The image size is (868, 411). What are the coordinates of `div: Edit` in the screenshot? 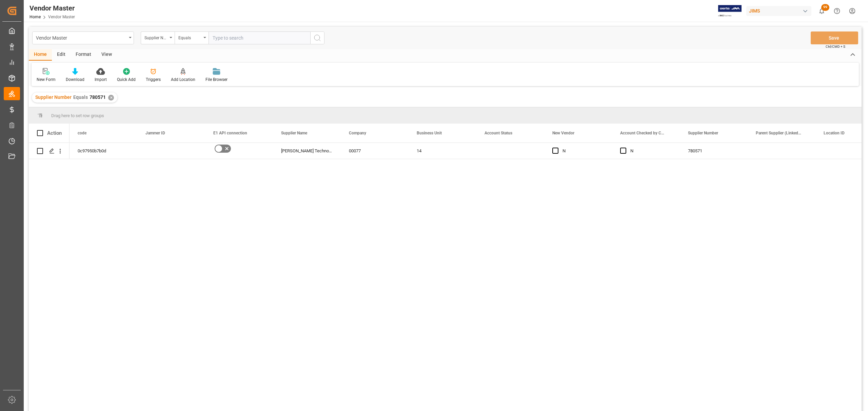 It's located at (61, 55).